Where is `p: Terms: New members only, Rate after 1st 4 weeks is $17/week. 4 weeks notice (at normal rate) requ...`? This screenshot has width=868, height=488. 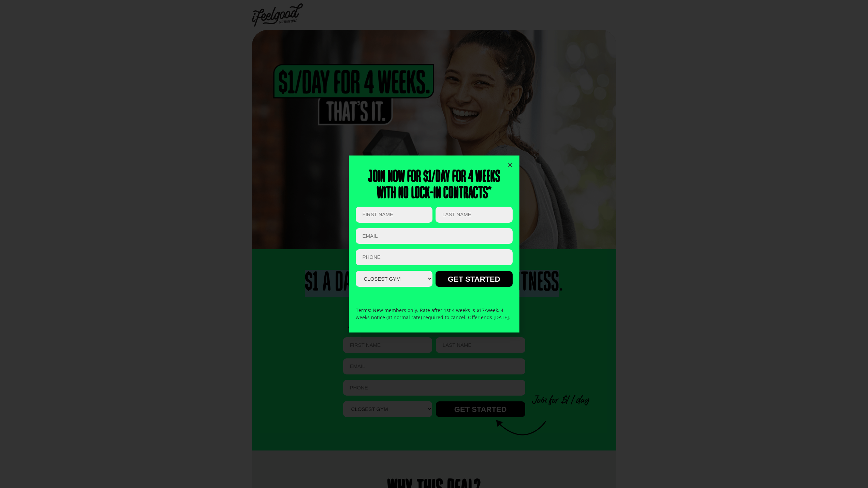
p: Terms: New members only, Rate after 1st 4 weeks is $17/week. 4 weeks notice (at normal rate) requ... is located at coordinates (434, 314).